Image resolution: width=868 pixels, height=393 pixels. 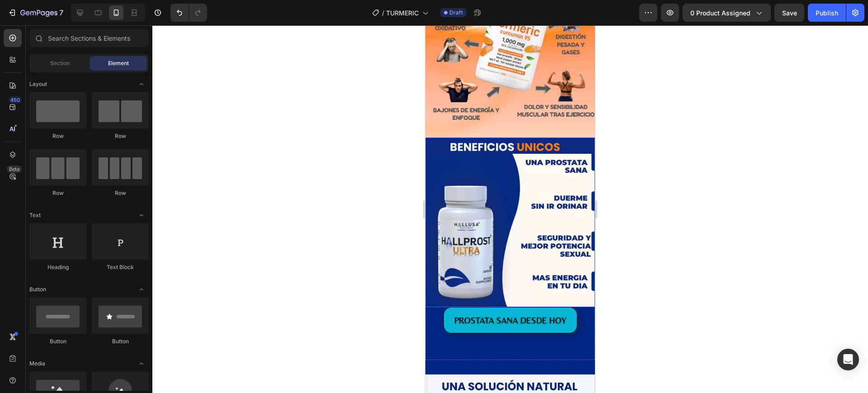 I want to click on div: Beta, so click(x=14, y=169).